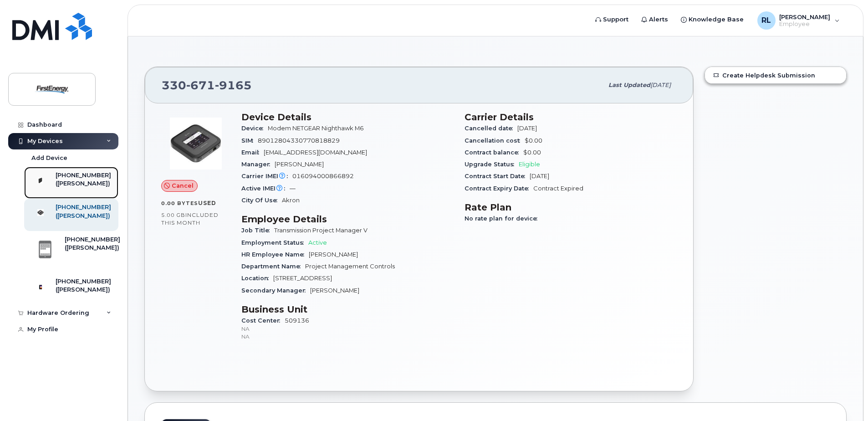  What do you see at coordinates (275, 291) in the screenshot?
I see `span: Secondary Manager` at bounding box center [275, 291].